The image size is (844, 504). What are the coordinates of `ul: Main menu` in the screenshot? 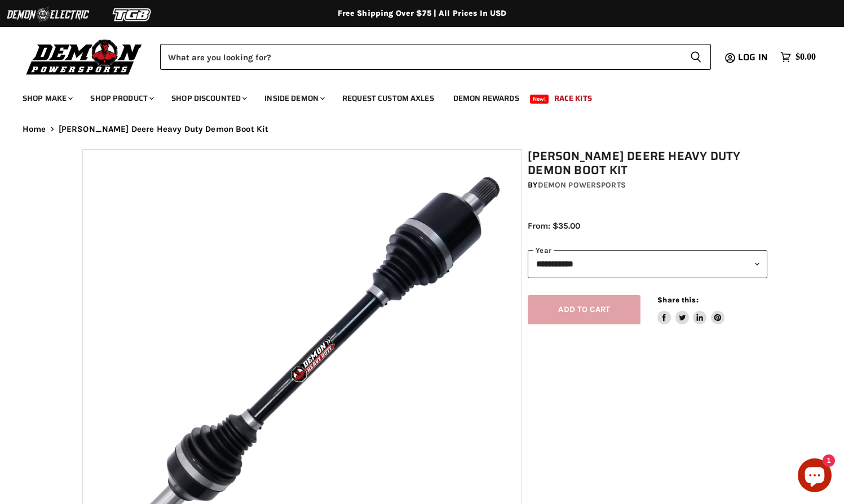 It's located at (413, 96).